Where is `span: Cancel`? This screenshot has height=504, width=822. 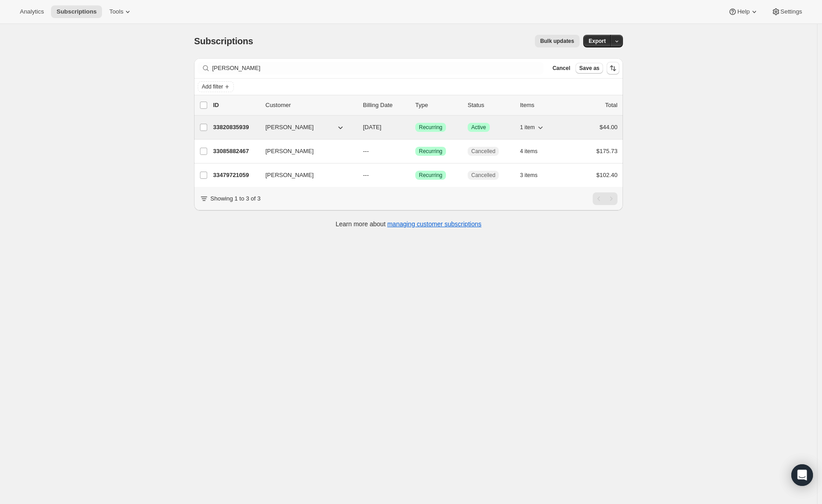 span: Cancel is located at coordinates (561, 68).